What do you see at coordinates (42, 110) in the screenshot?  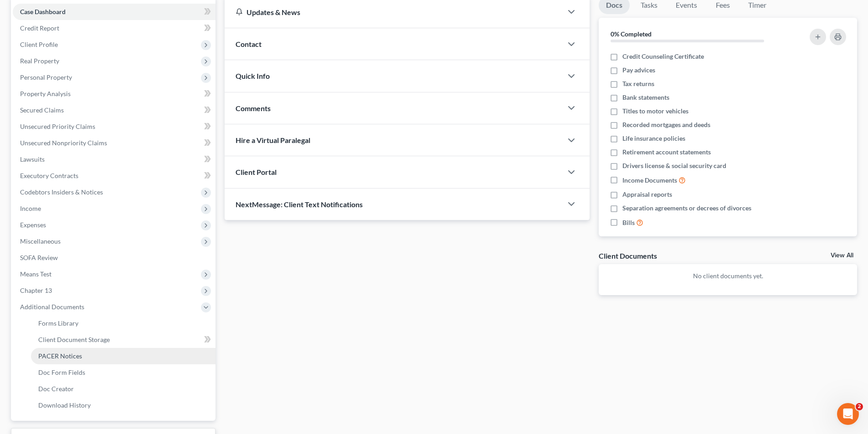 I see `span: Secured Claims` at bounding box center [42, 110].